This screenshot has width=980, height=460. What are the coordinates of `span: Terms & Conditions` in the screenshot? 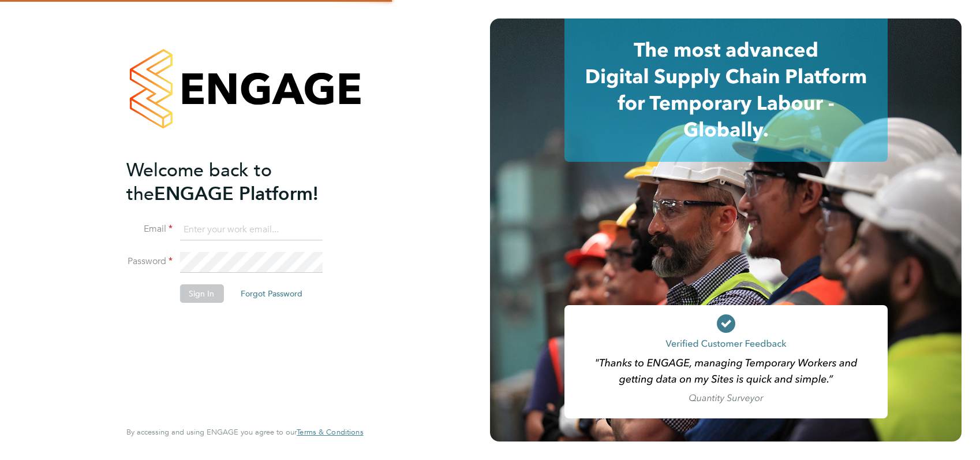 It's located at (330, 432).